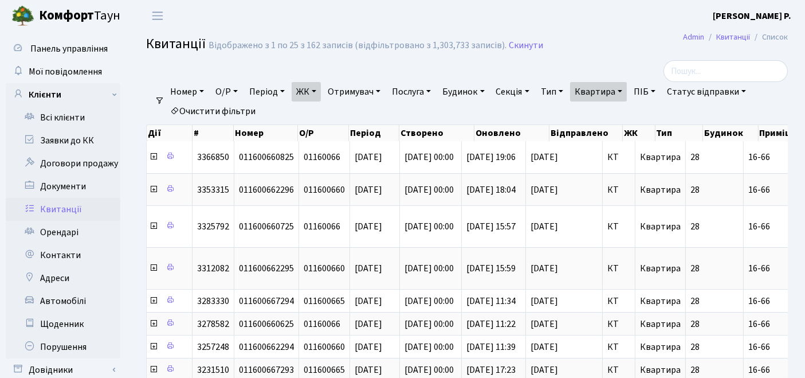 The height and width of the screenshot is (378, 805). What do you see at coordinates (726, 71) in the screenshot?
I see `input: Пошук...` at bounding box center [726, 71].